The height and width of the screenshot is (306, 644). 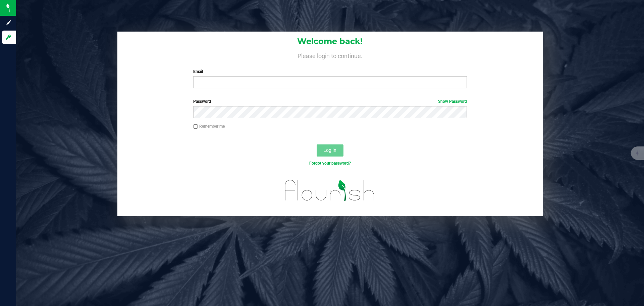 What do you see at coordinates (330, 190) in the screenshot?
I see `img: flourish_logo.svg` at bounding box center [330, 190].